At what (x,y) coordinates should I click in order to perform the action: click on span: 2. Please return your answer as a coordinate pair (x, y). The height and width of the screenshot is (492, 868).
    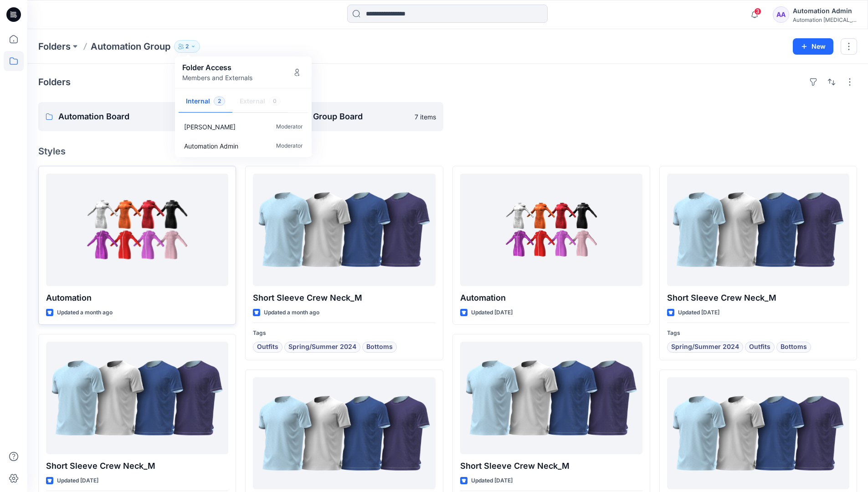
    Looking at the image, I should click on (219, 101).